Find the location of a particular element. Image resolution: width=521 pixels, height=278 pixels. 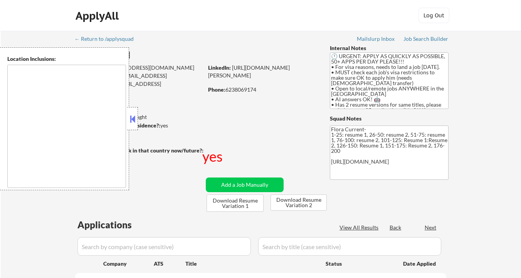

div: Title is located at coordinates (252, 264).